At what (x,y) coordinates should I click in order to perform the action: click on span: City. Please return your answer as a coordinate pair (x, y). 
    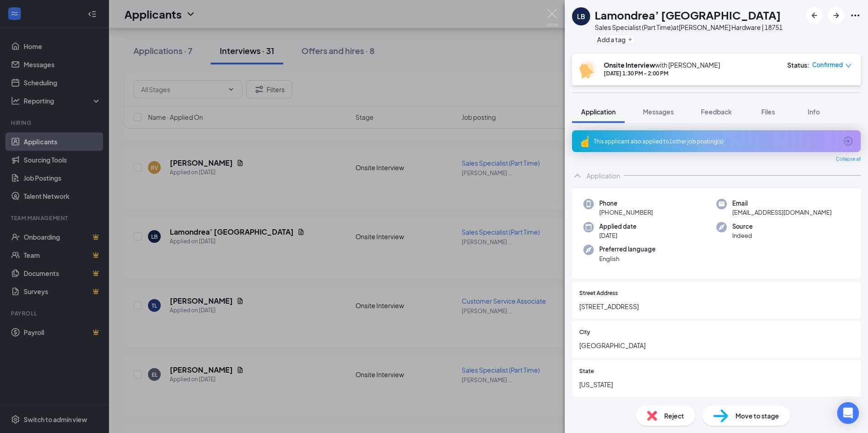
    Looking at the image, I should click on (584, 332).